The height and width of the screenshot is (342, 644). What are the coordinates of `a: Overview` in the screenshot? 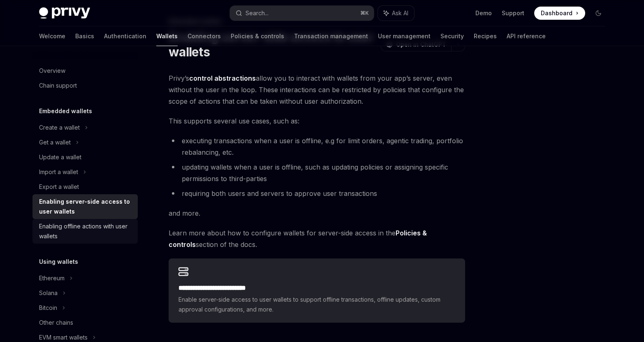 It's located at (85, 71).